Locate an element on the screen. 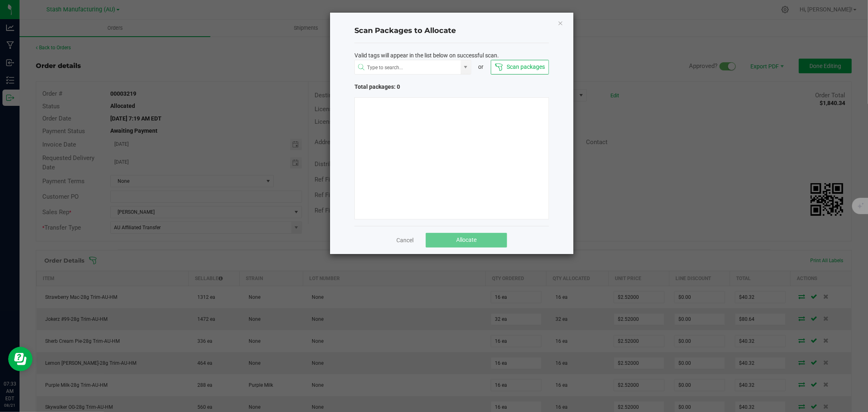  span: Allocate is located at coordinates (467, 240).